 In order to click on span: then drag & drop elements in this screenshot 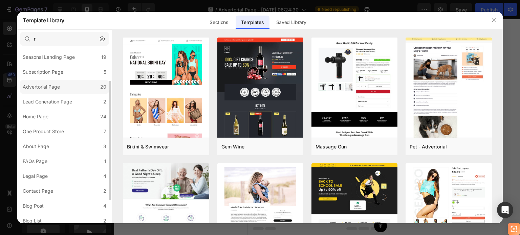, I will do `click(69, 156)`.